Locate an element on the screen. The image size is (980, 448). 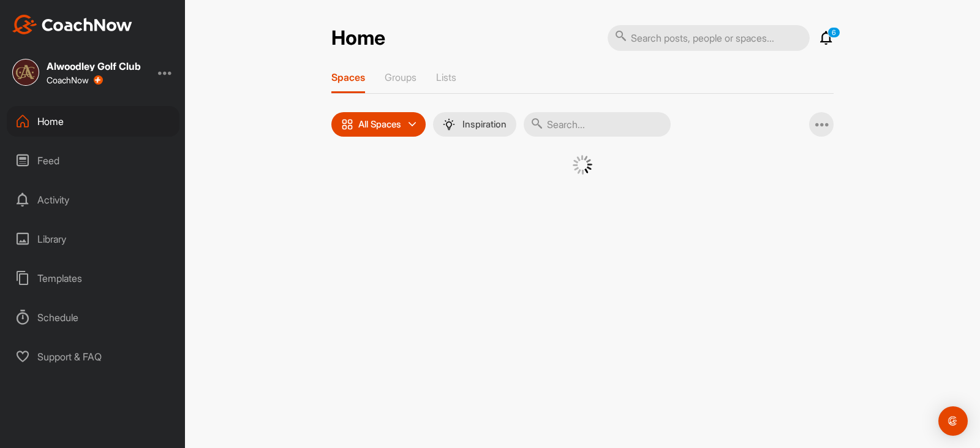
input: Search... is located at coordinates (597, 125).